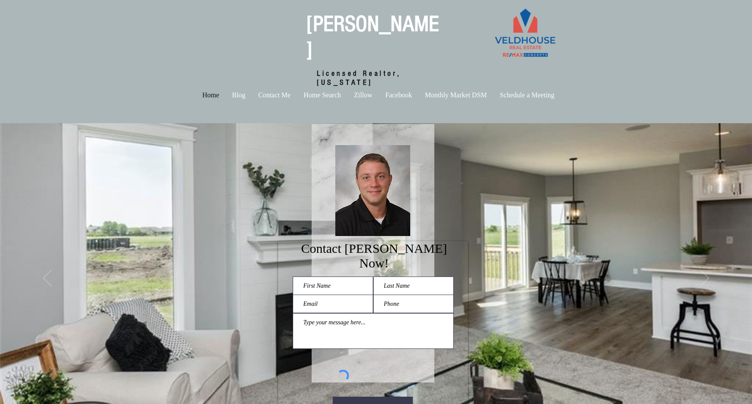  Describe the element at coordinates (413, 286) in the screenshot. I see `input: Last Name` at that location.